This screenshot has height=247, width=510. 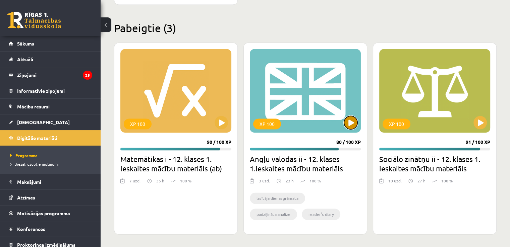 What do you see at coordinates (305, 28) in the screenshot?
I see `h2: Pabeigtie (3)` at bounding box center [305, 28].